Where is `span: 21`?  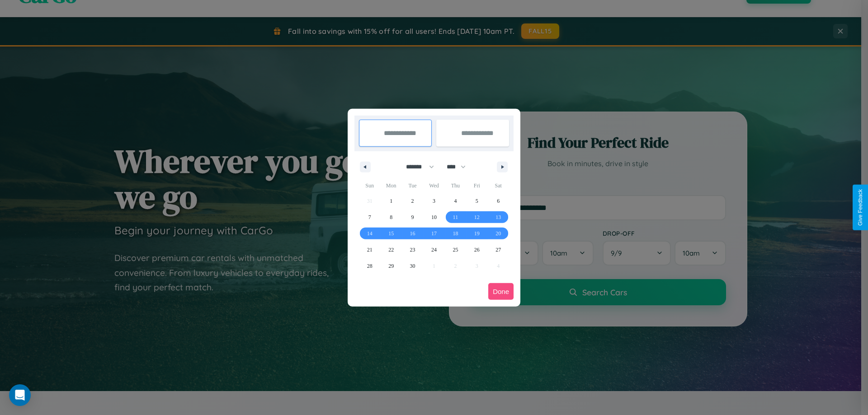 span: 21 is located at coordinates (370, 250).